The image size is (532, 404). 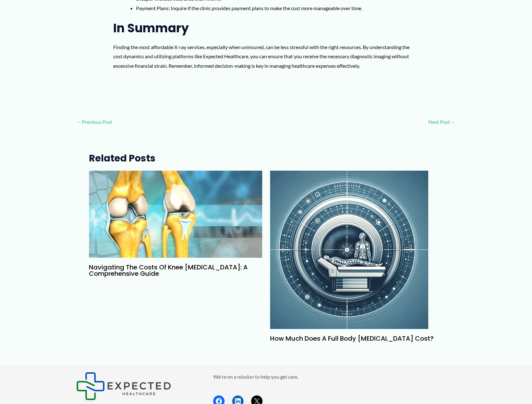 I want to click on aside: Footer Widget 1, so click(x=136, y=386).